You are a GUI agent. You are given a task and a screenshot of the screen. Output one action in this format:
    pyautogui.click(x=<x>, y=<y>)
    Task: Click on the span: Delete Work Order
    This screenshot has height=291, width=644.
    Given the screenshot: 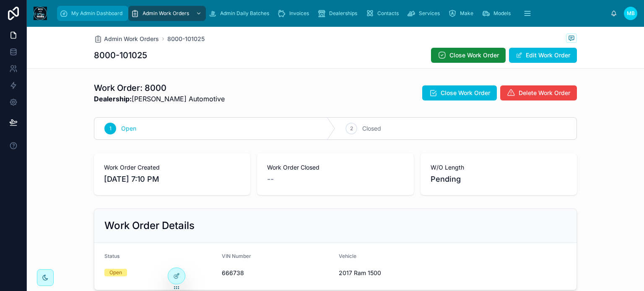 What is the action you would take?
    pyautogui.click(x=544, y=93)
    